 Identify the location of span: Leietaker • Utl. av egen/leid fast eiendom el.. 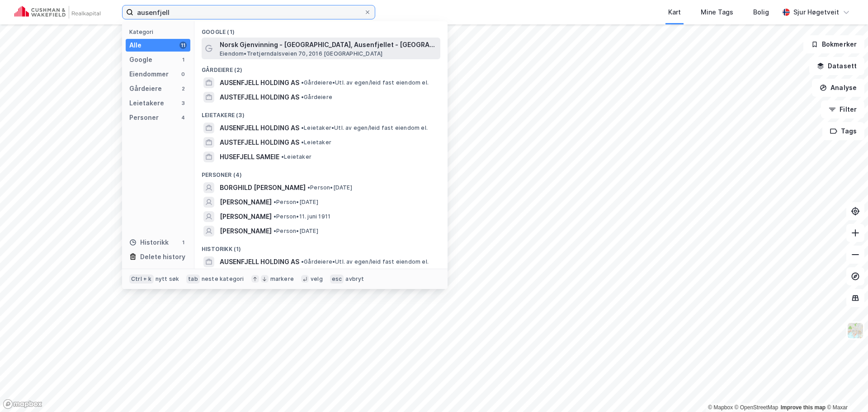
(365, 128).